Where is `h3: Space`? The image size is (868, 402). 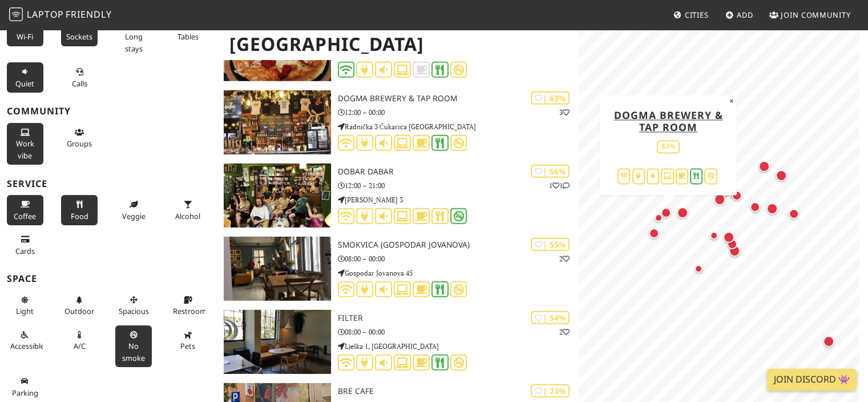 h3: Space is located at coordinates (108, 278).